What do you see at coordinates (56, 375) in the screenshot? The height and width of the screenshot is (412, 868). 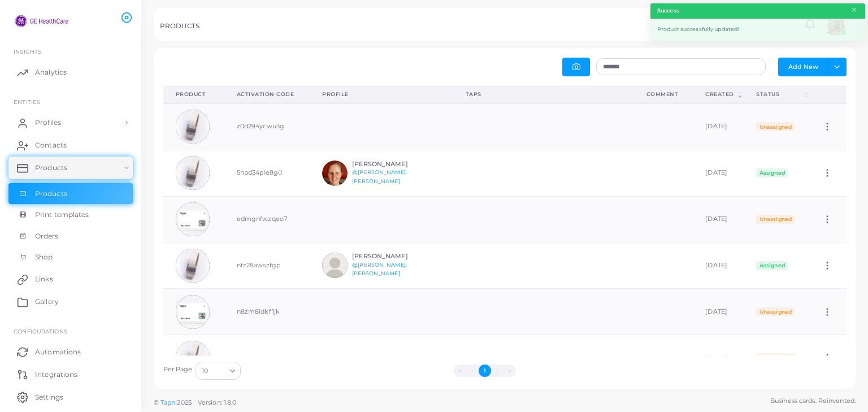 I see `span: Integrations` at bounding box center [56, 375].